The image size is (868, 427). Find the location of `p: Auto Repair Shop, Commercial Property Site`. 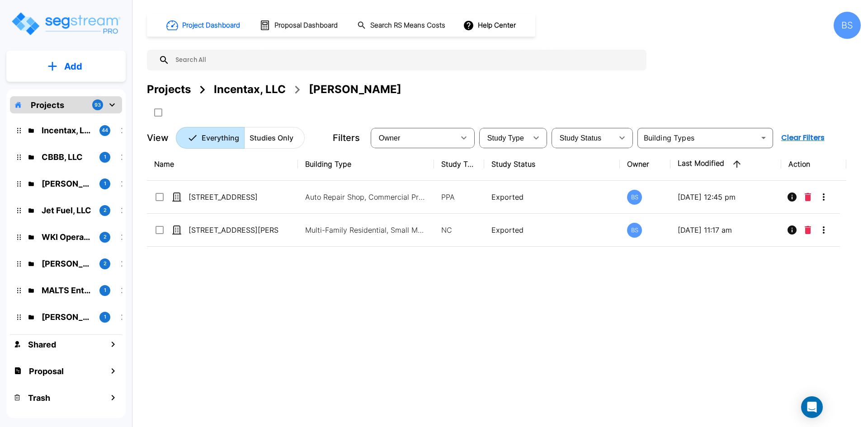

p: Auto Repair Shop, Commercial Property Site is located at coordinates (366, 197).